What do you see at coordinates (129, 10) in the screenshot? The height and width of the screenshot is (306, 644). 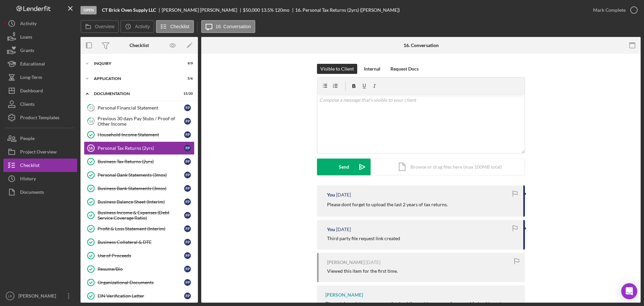 I see `b: CT Brick Oven Supply LLC` at bounding box center [129, 10].